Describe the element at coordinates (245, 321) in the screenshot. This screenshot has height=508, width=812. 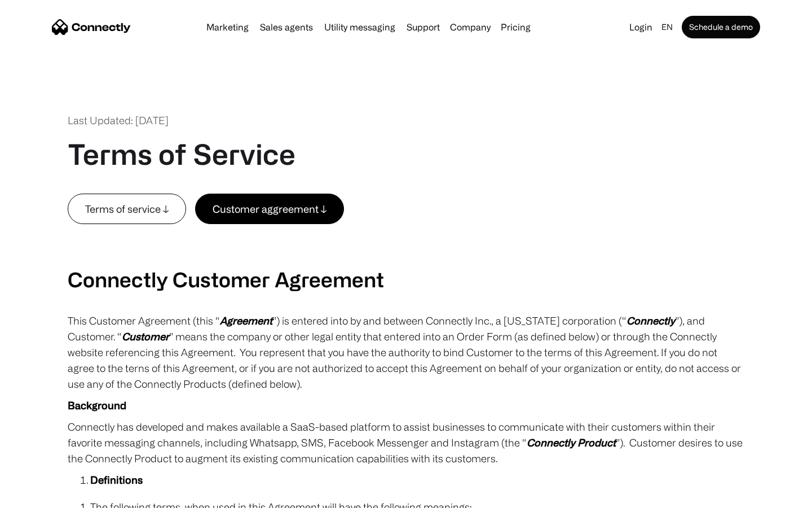
I see `em: Agreement` at that location.